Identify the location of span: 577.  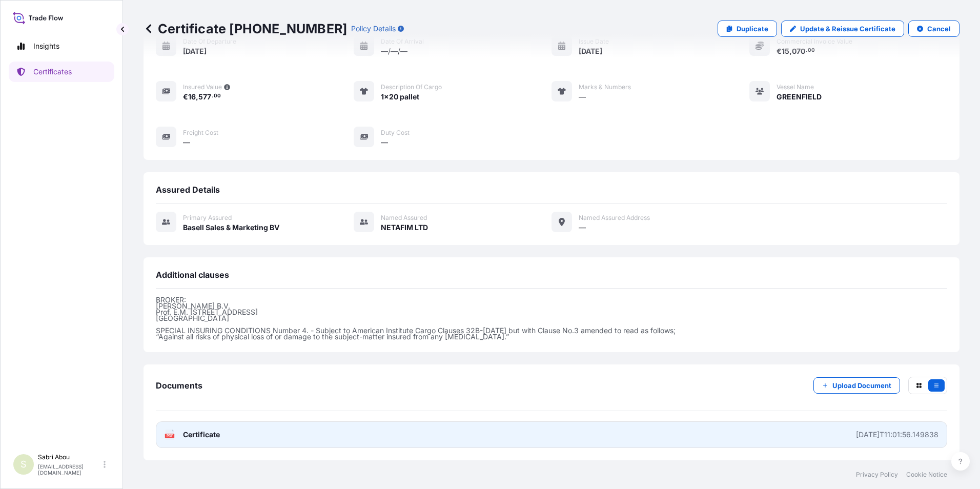
(204, 97).